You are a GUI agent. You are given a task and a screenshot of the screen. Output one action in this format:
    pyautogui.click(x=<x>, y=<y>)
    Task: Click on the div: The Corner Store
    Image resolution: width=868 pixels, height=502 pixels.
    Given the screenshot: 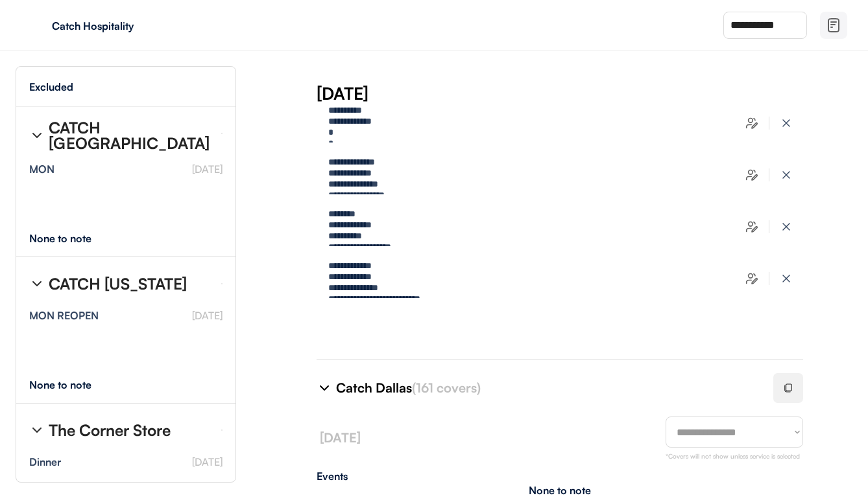 What is the action you would take?
    pyautogui.click(x=109, y=431)
    